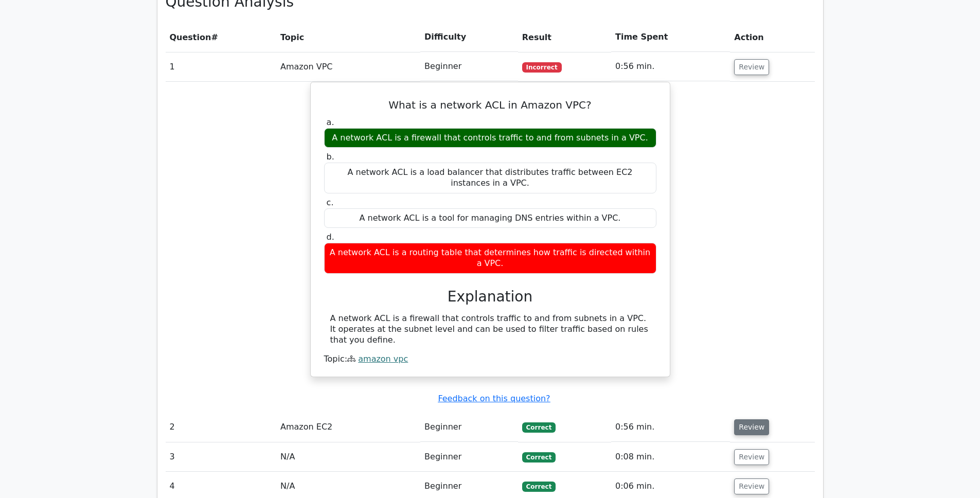  What do you see at coordinates (490, 359) in the screenshot?
I see `div: Topic:` at bounding box center [490, 359].